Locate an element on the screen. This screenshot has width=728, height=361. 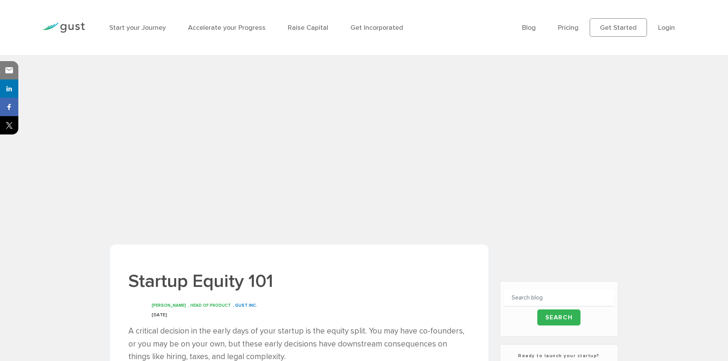
a: Accelerate your Progress is located at coordinates (227, 28).